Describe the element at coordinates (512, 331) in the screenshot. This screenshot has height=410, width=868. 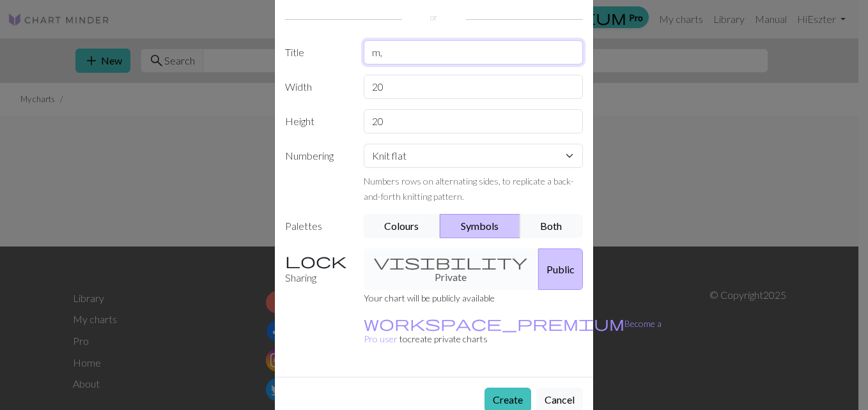
I see `small: to create private charts` at that location.